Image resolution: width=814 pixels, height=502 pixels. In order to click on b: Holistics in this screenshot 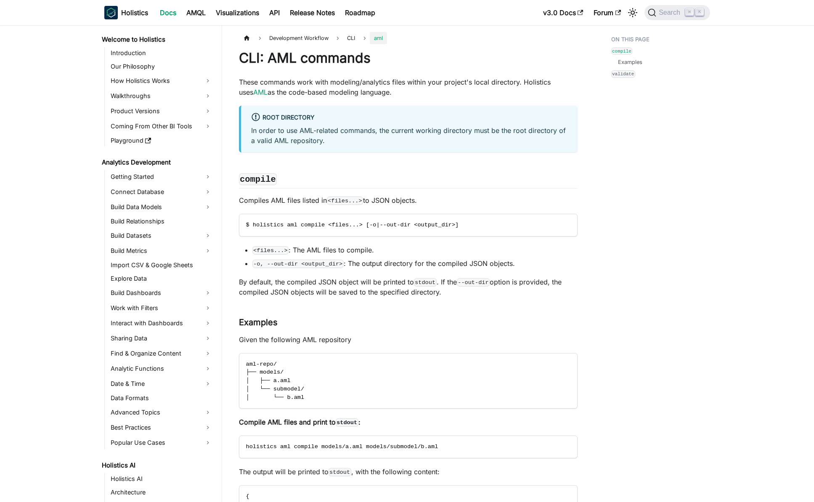, I will do `click(135, 13)`.